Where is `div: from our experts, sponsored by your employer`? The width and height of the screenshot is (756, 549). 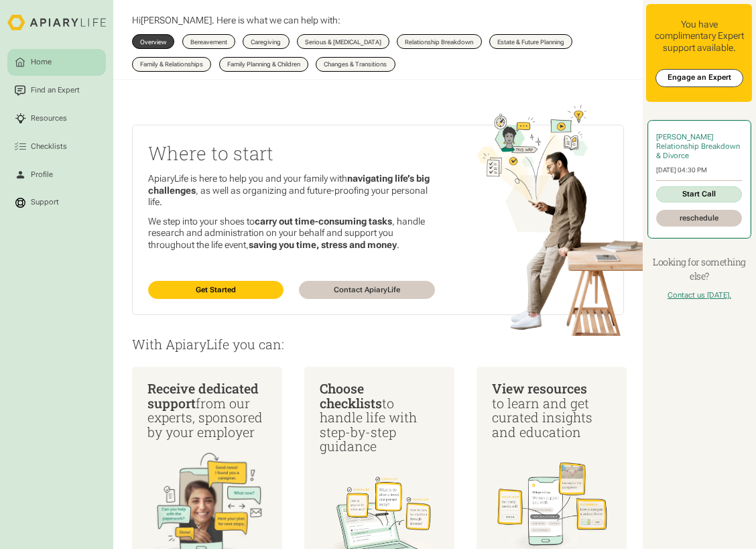
div: from our experts, sponsored by your employer is located at coordinates (207, 410).